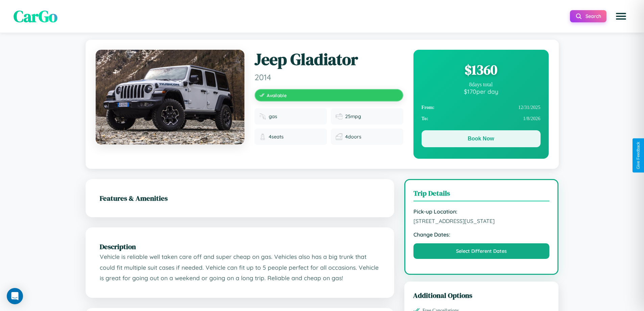 Image resolution: width=644 pixels, height=311 pixels. What do you see at coordinates (276, 95) in the screenshot?
I see `span: Available` at bounding box center [276, 95].